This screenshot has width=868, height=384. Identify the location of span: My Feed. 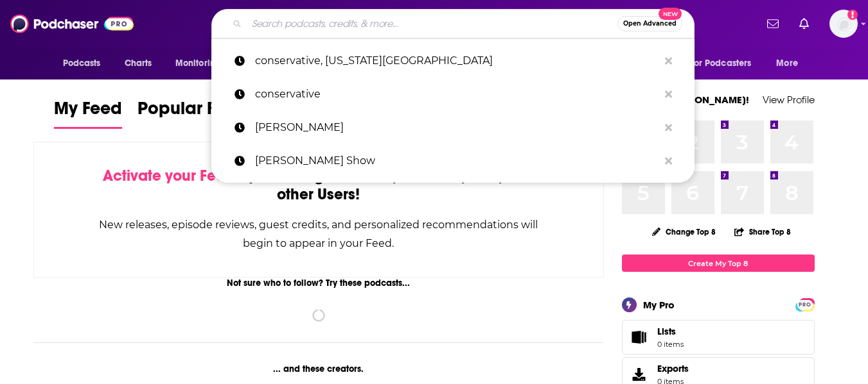
(88, 113).